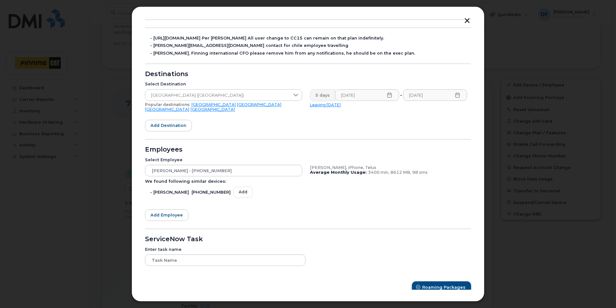 This screenshot has height=308, width=616. What do you see at coordinates (224, 181) in the screenshot?
I see `div: We found following similar devices:` at bounding box center [224, 181].